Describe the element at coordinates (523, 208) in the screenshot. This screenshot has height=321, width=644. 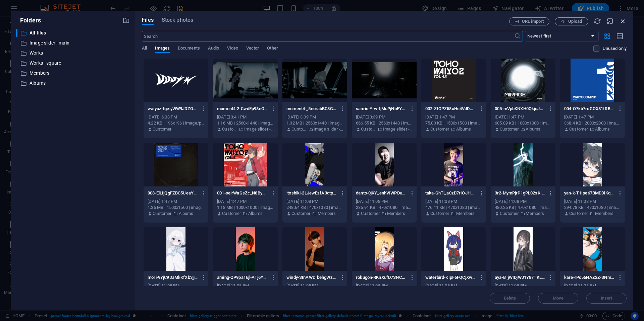
I see `div: 480.25 KB | 470x1080 | image/jpeg` at that location.